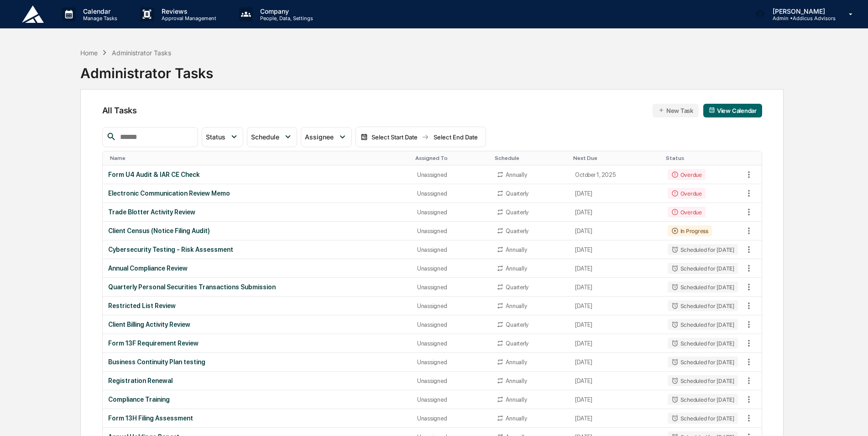 The width and height of the screenshot is (868, 436). Describe the element at coordinates (257, 212) in the screenshot. I see `div: Trade Blotter Activity Review` at that location.